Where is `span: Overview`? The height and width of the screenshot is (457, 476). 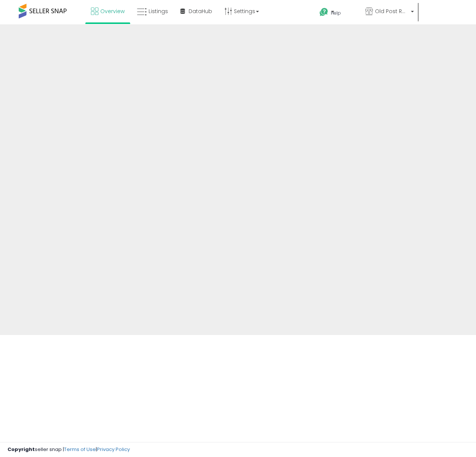
span: Overview is located at coordinates (112, 11).